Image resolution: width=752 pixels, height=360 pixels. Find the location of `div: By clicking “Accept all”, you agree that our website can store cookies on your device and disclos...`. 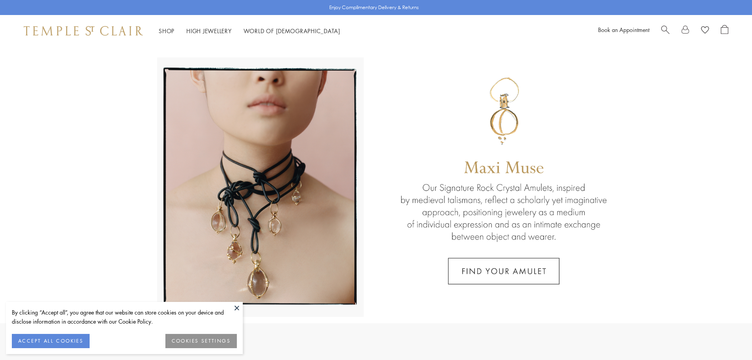

div: By clicking “Accept all”, you agree that our website can store cookies on your device and disclos... is located at coordinates (124, 317).